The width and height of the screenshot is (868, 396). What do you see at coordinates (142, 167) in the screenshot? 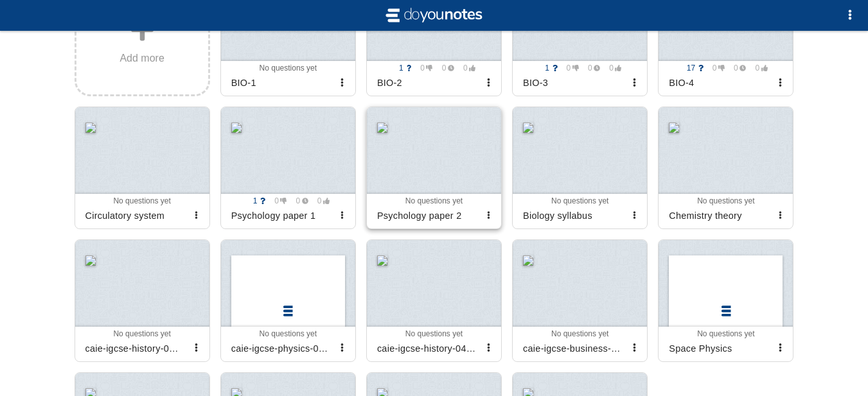
I see `a: No questions yetCirculatory system` at bounding box center [142, 167].